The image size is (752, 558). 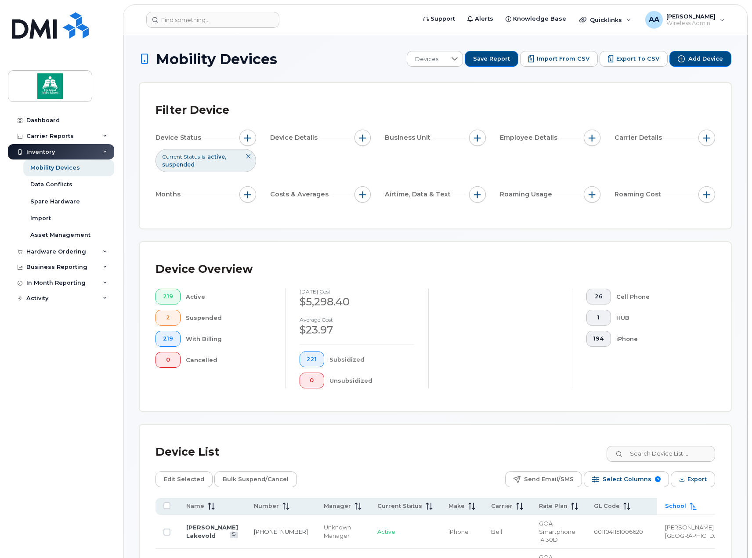 What do you see at coordinates (497, 532) in the screenshot?
I see `span: Bell` at bounding box center [497, 532].